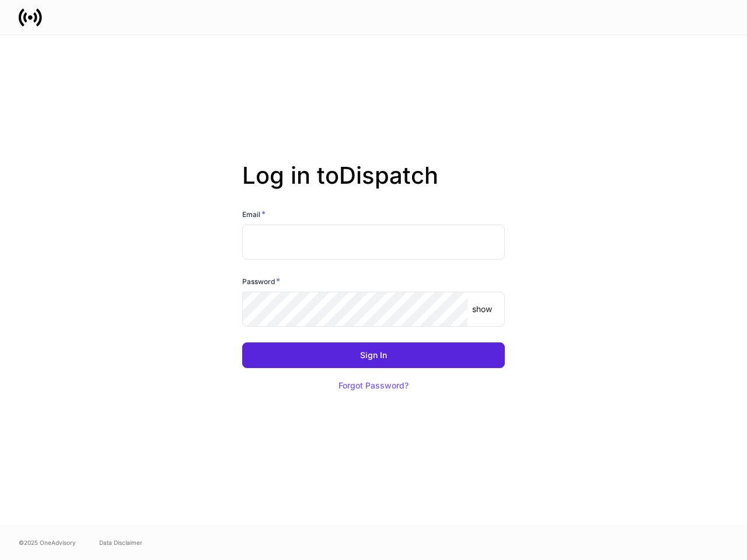 This screenshot has width=747, height=560. I want to click on a: Data Disclaimer, so click(121, 542).